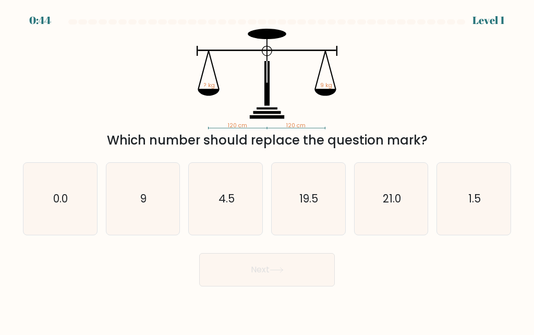 The width and height of the screenshot is (534, 335). Describe the element at coordinates (61, 198) in the screenshot. I see `text: 0.0` at that location.